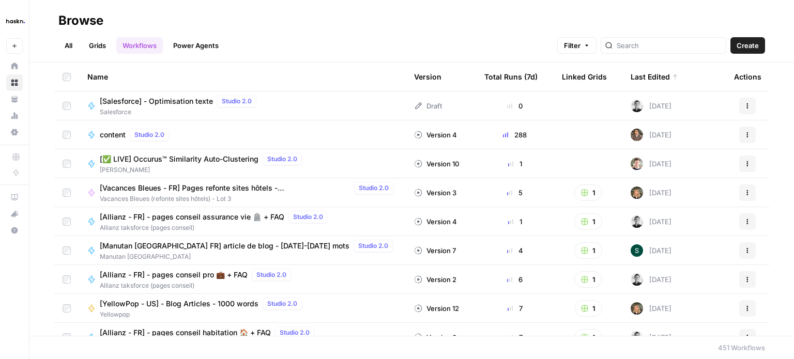 The image size is (794, 359). What do you see at coordinates (637, 251) in the screenshot?
I see `img: 1zy2mh8b6ibtdktd6l3x6modsp44` at bounding box center [637, 251].